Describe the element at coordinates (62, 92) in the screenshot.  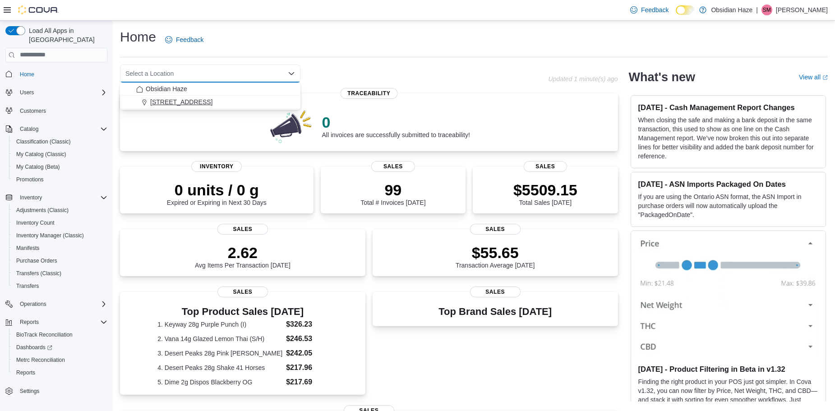
I see `span: Users` at that location.